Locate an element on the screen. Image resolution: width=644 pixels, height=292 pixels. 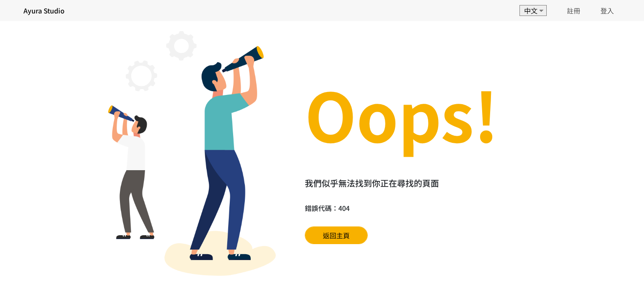
h6: 錯誤代碼：404 is located at coordinates (327, 208).